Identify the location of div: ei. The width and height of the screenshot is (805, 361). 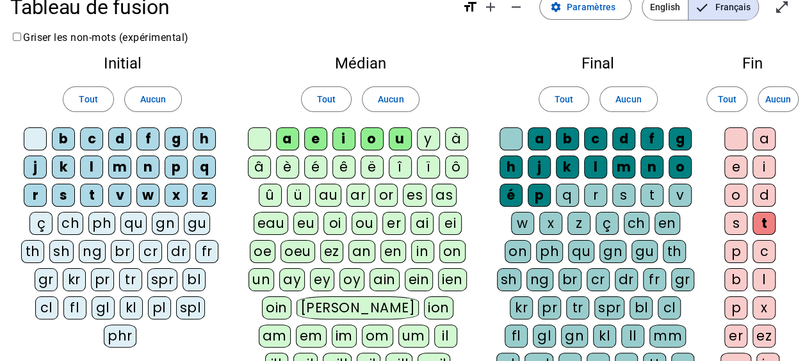
(450, 224).